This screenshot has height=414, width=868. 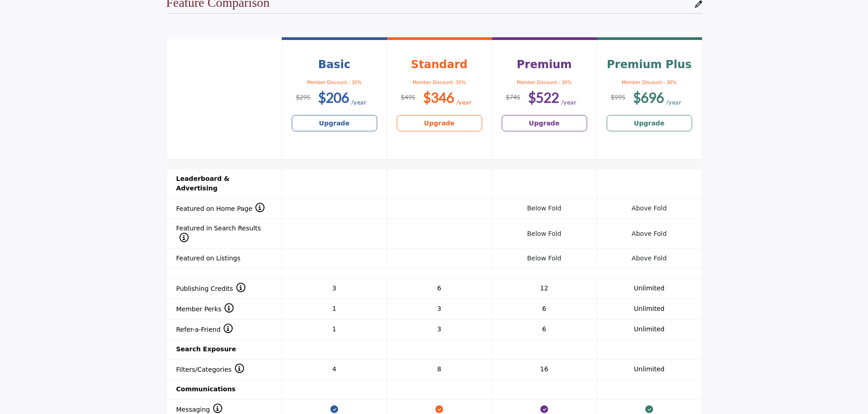 I want to click on span: 12, so click(x=545, y=288).